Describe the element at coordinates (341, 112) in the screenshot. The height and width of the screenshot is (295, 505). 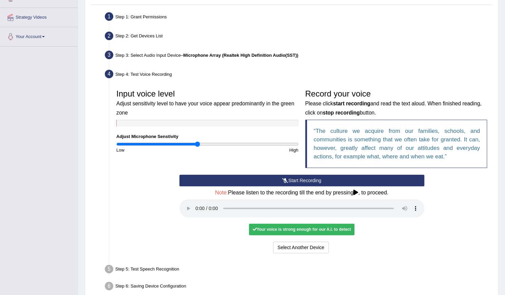
I see `b: stop recording` at that location.